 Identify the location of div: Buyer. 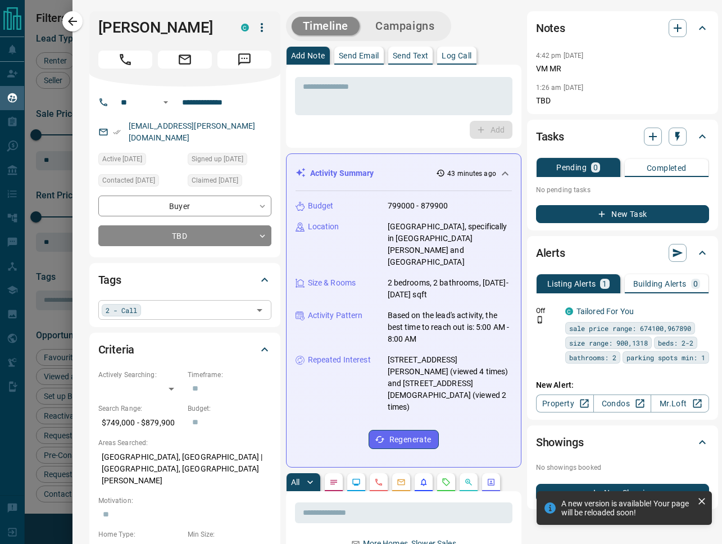
(185, 206).